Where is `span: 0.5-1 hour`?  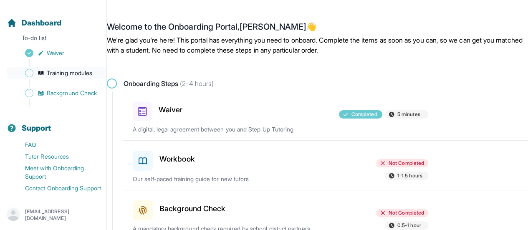 span: 0.5-1 hour is located at coordinates (409, 226).